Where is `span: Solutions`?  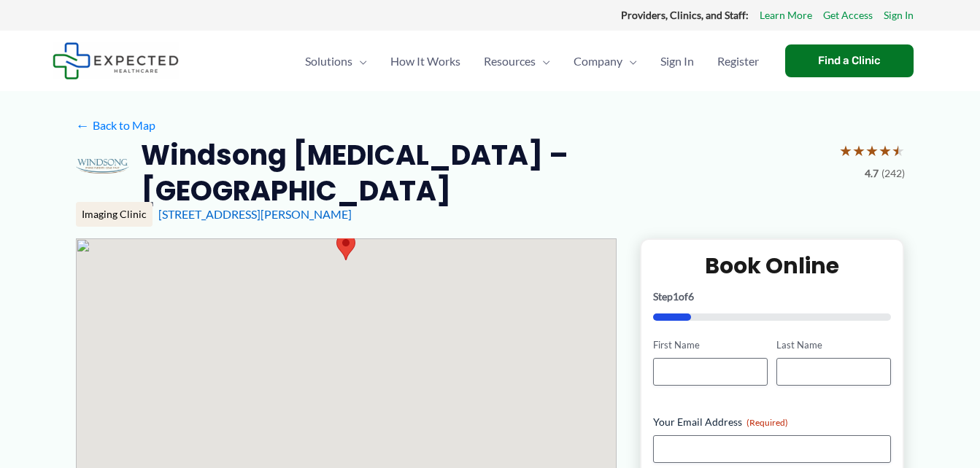 span: Solutions is located at coordinates (328, 62).